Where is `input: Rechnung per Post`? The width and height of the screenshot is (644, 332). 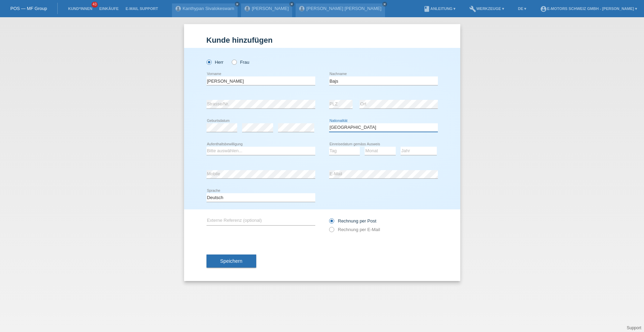
input: Rechnung per Post is located at coordinates (331, 223).